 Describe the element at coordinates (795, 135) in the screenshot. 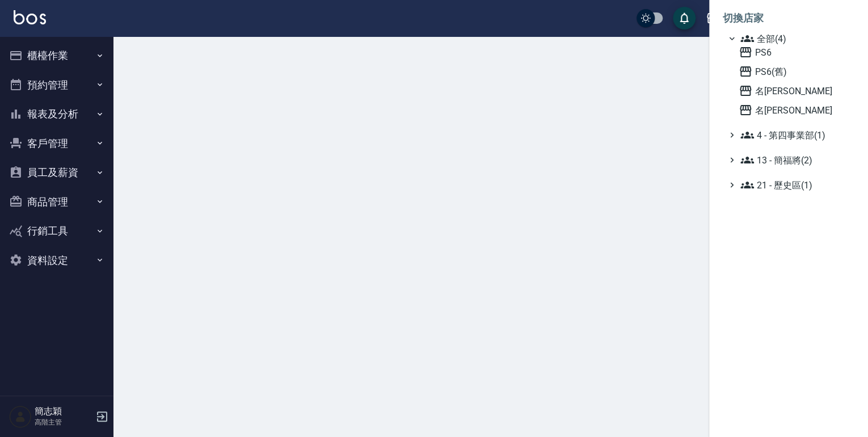

I see `span: 4 - 第四事業部(1)` at that location.